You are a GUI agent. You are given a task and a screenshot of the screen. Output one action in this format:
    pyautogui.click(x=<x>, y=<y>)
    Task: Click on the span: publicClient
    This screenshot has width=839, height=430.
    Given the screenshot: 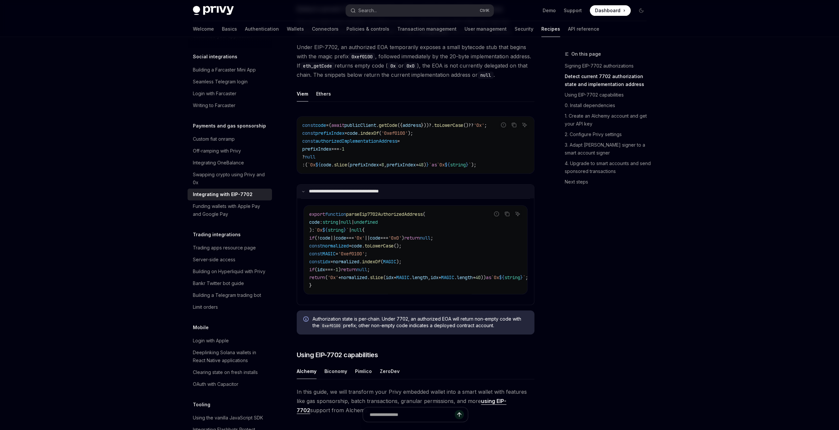 What is the action you would take?
    pyautogui.click(x=361, y=125)
    